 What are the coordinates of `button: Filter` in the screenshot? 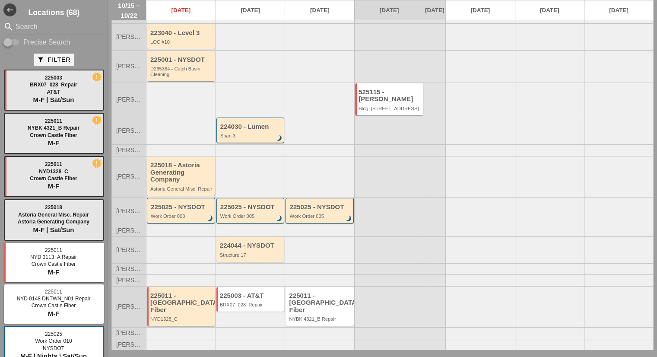 It's located at (54, 60).